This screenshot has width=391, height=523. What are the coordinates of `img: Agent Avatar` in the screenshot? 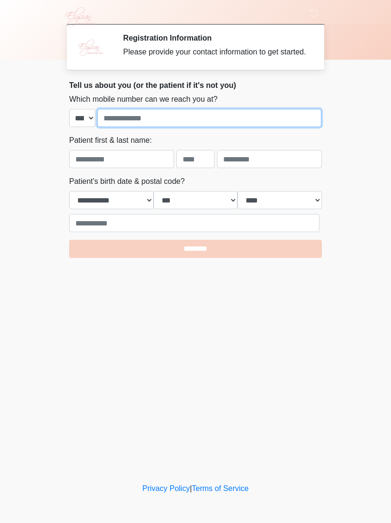 It's located at (91, 48).